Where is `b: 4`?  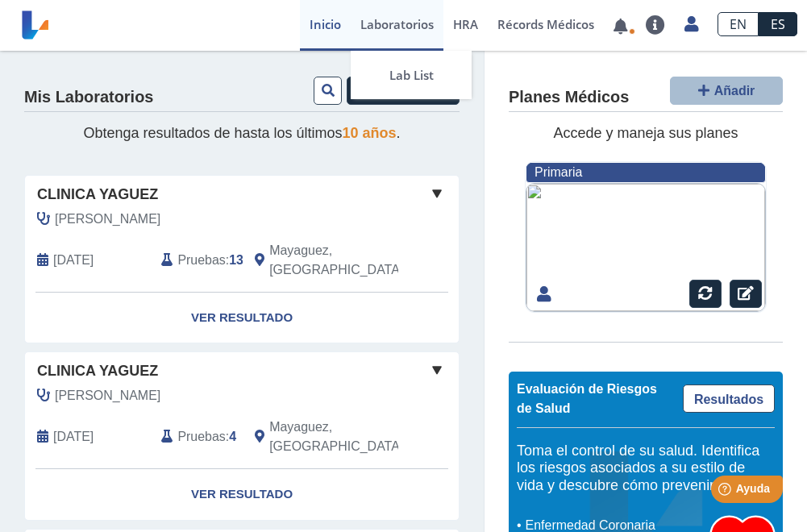
b: 4 is located at coordinates (232, 436).